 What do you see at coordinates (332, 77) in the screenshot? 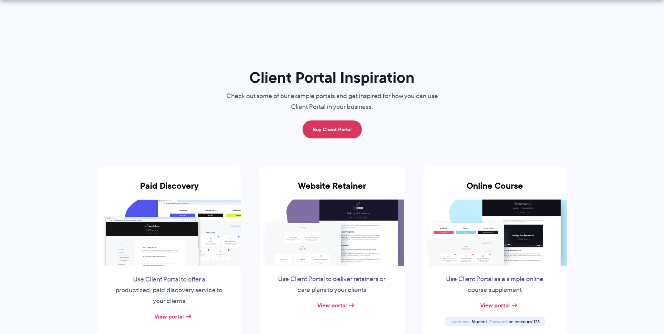
I see `h1: Client Portal Inspiration` at bounding box center [332, 77].